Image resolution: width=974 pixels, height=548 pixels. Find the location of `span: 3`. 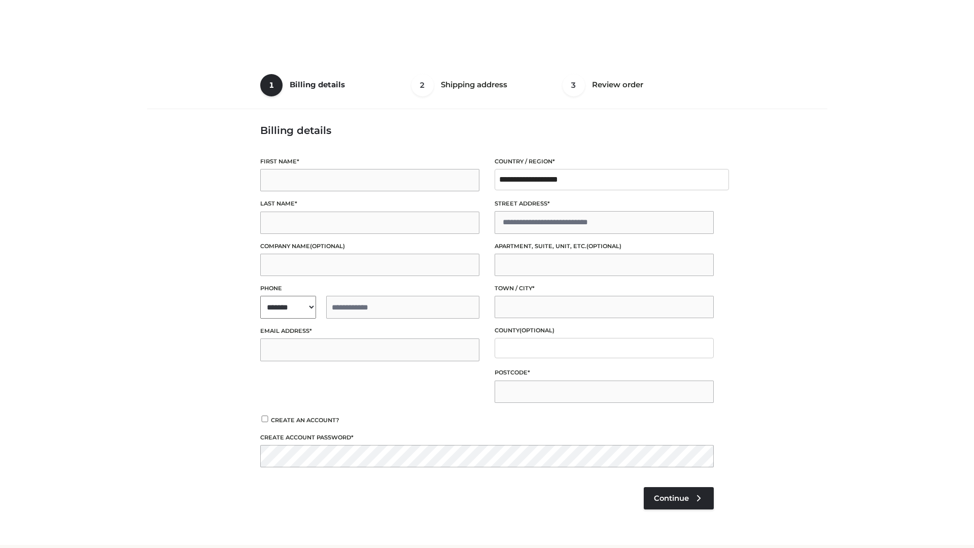

span: 3 is located at coordinates (574, 85).